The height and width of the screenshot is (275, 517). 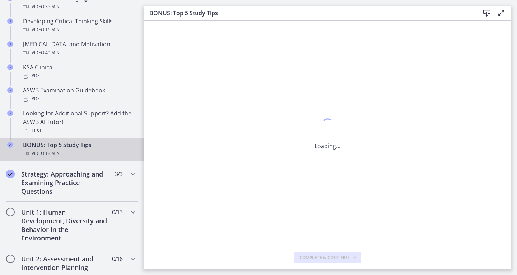 I want to click on span: 0 / 16, so click(x=117, y=259).